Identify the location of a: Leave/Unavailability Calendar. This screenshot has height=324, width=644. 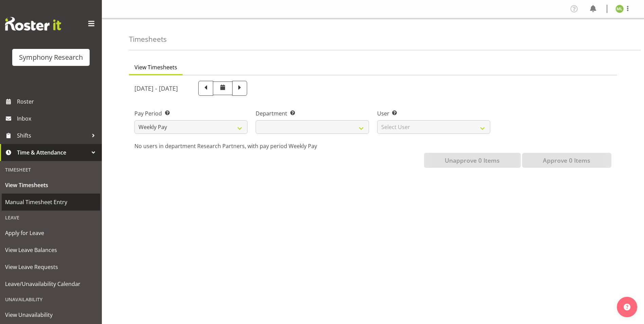
(51, 284).